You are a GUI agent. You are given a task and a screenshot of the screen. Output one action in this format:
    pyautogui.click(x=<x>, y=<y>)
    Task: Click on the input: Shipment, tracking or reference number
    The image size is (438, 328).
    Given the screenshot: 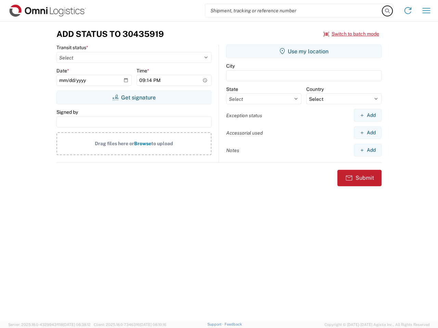 What is the action you would take?
    pyautogui.click(x=294, y=11)
    